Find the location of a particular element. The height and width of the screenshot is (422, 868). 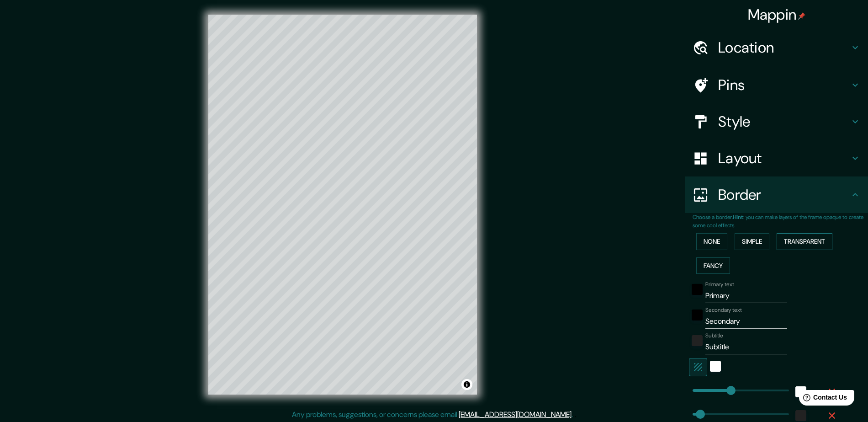

img: tab_domain_overview_orange.svg is located at coordinates (28, 61).